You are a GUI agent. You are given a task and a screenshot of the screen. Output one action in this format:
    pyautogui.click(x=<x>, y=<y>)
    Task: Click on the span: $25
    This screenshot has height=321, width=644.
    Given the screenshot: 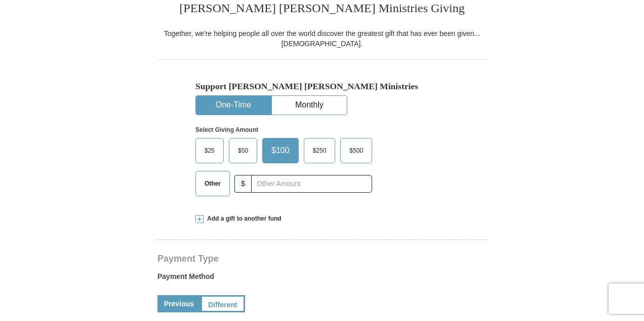 What is the action you would take?
    pyautogui.click(x=209, y=150)
    